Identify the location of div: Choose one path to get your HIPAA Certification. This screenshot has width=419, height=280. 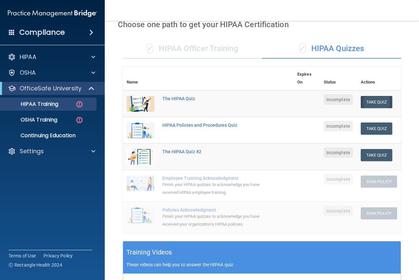
(262, 25).